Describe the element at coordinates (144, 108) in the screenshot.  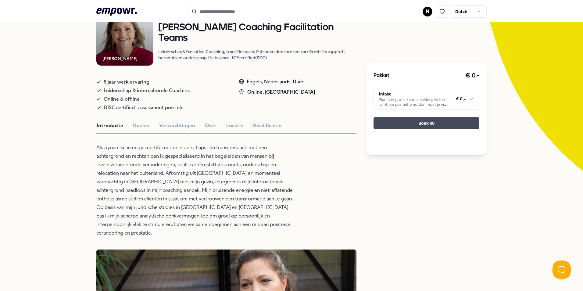
I see `span: DISC certified- assessment possible` at that location.